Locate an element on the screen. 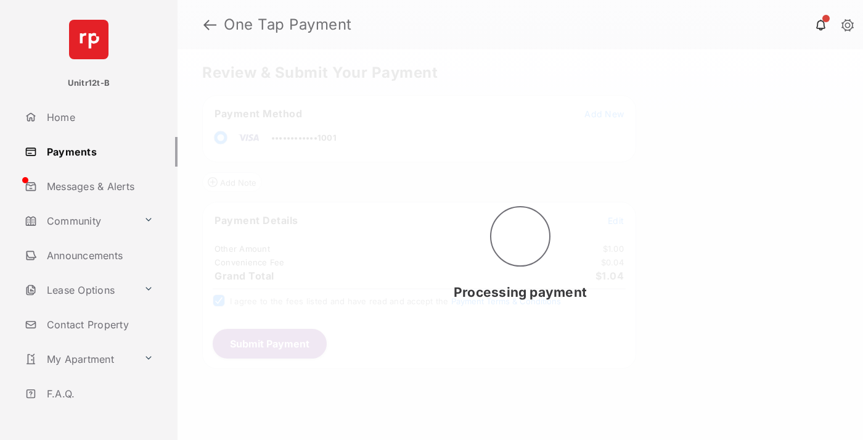 Image resolution: width=863 pixels, height=440 pixels. a: Announcements is located at coordinates (99, 255).